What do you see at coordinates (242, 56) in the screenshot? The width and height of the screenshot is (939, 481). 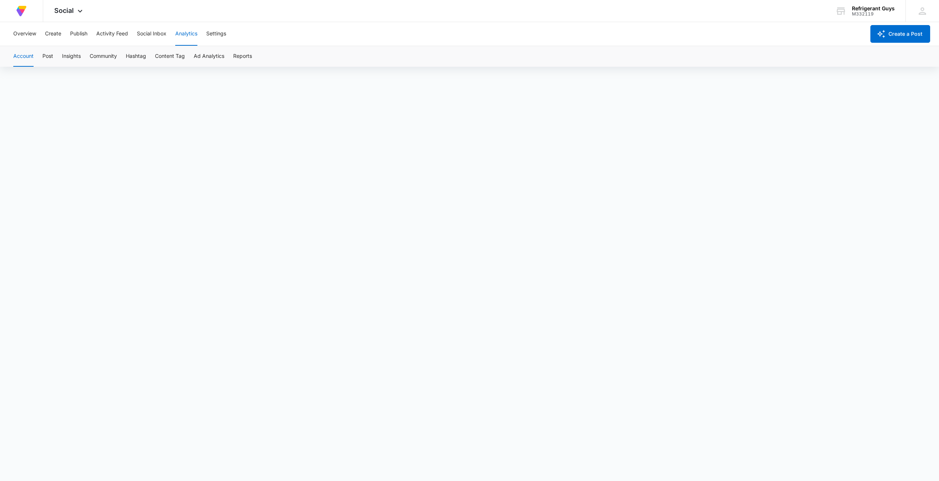 I see `button: Reports` at bounding box center [242, 56].